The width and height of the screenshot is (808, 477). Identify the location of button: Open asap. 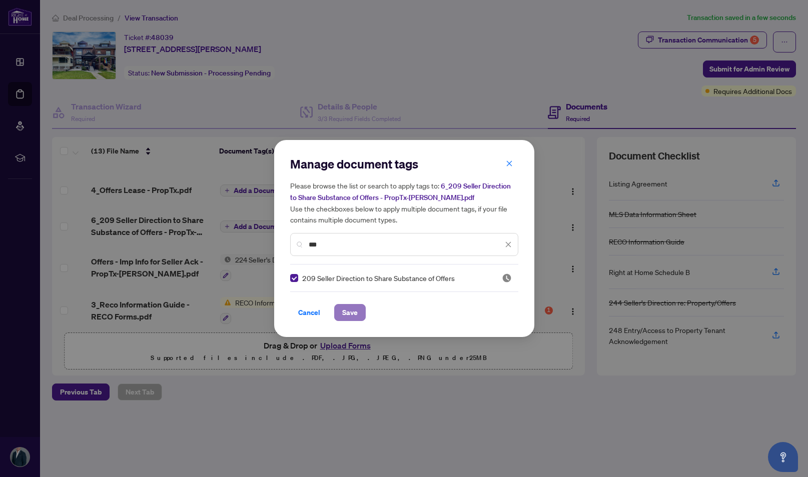
(783, 457).